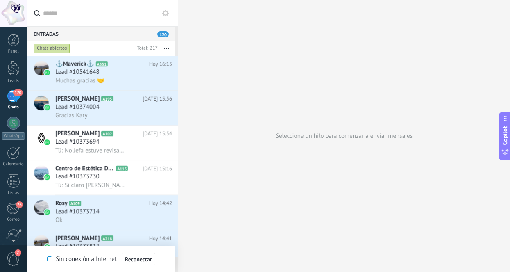 This screenshot has width=510, height=272. What do you see at coordinates (161, 238) in the screenshot?
I see `span: Hoy 14:41` at bounding box center [161, 238].